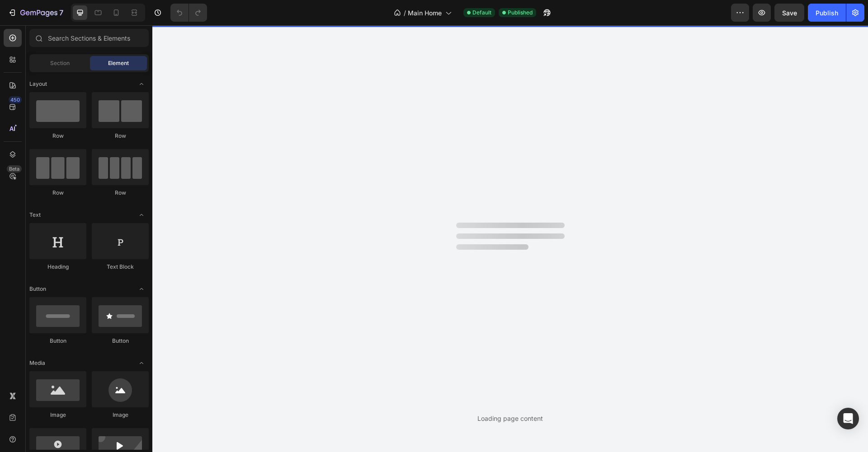 This screenshot has height=452, width=868. What do you see at coordinates (37, 289) in the screenshot?
I see `span: Button` at bounding box center [37, 289].